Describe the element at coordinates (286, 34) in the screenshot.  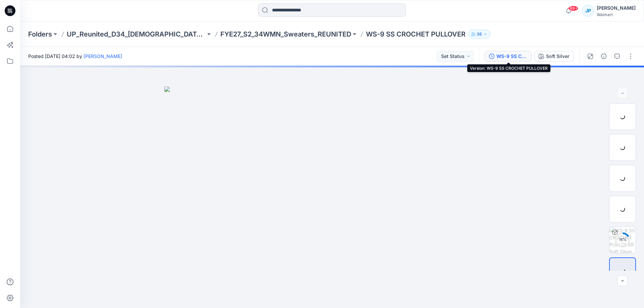
I see `a: FYE27_S2_34WMN_Sweaters_REUNITED` at that location.